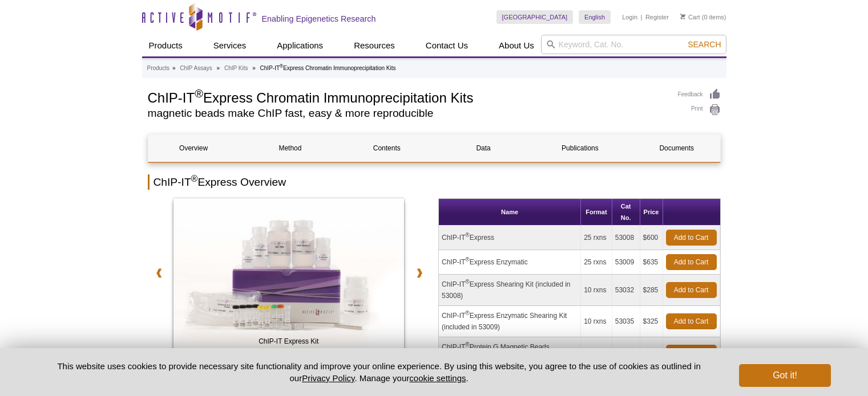  I want to click on td: $635, so click(652, 262).